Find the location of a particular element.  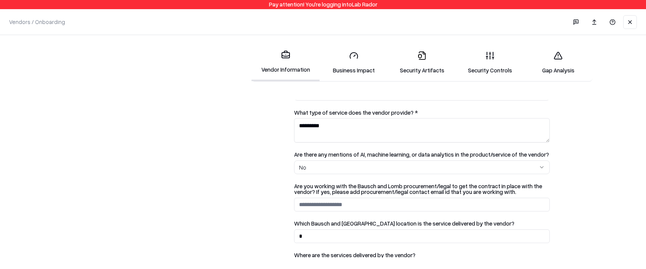

label: Are there any mentions of AI, machine learning, or data analytics in the product/service of the v... is located at coordinates (422, 154).